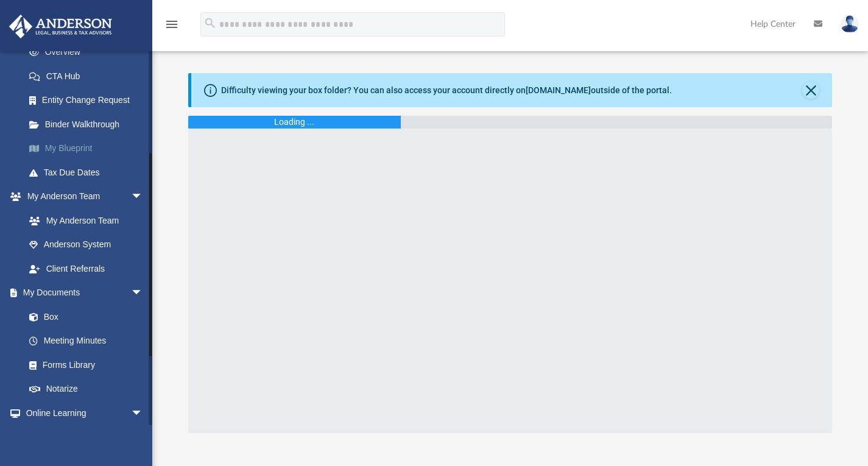  Describe the element at coordinates (86, 341) in the screenshot. I see `a: Meeting Minutes` at that location.